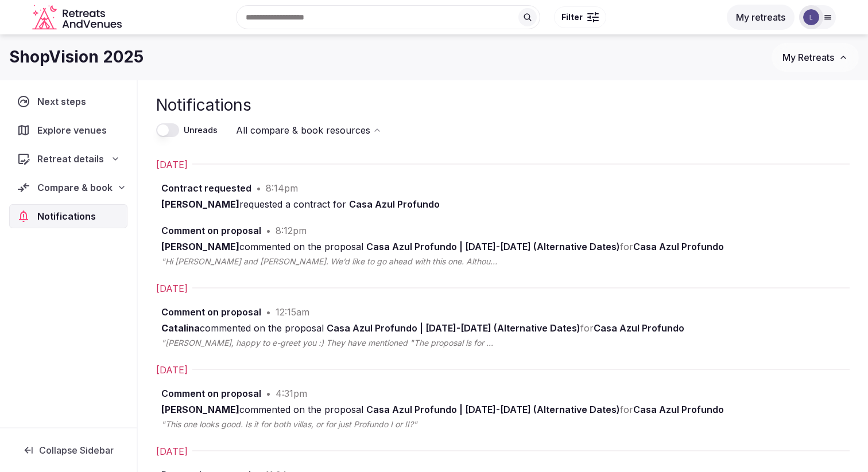 The height and width of the screenshot is (472, 868). I want to click on div: requested a contract for, so click(503, 204).